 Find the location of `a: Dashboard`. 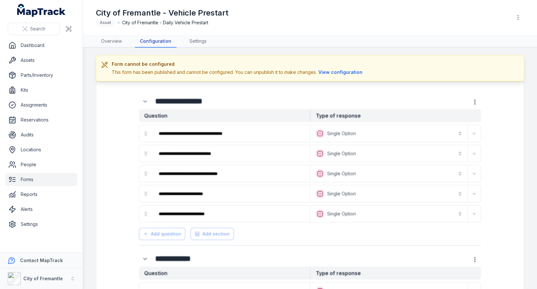

a: Dashboard is located at coordinates (41, 45).